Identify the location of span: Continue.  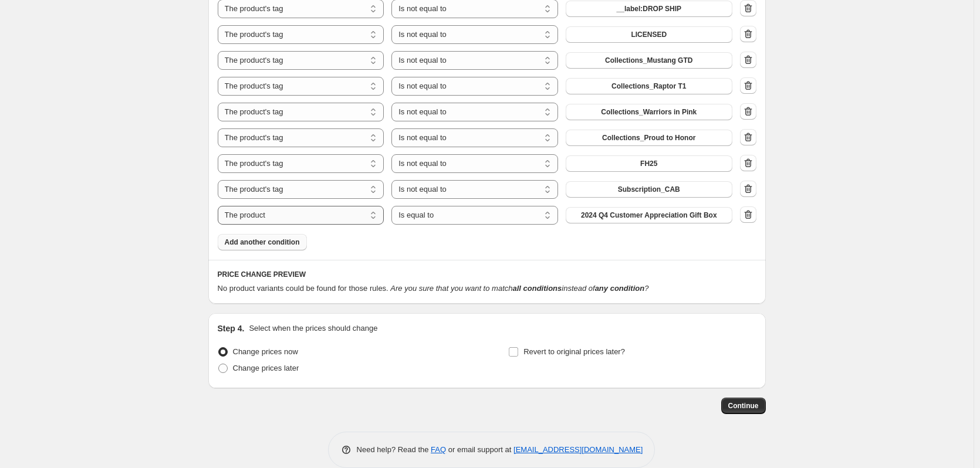
(743, 406).